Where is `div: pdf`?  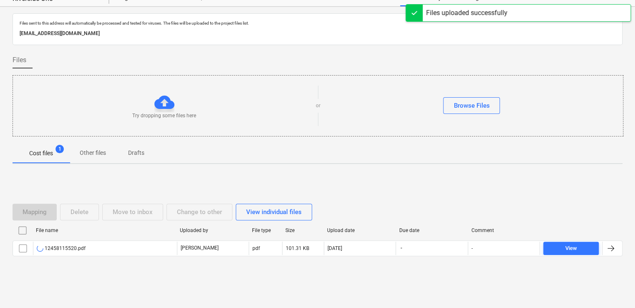
div: pdf is located at coordinates (256, 248).